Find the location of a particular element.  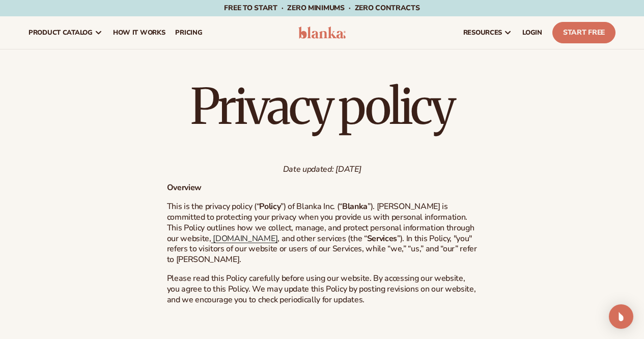

strong: Policy is located at coordinates (269, 207).